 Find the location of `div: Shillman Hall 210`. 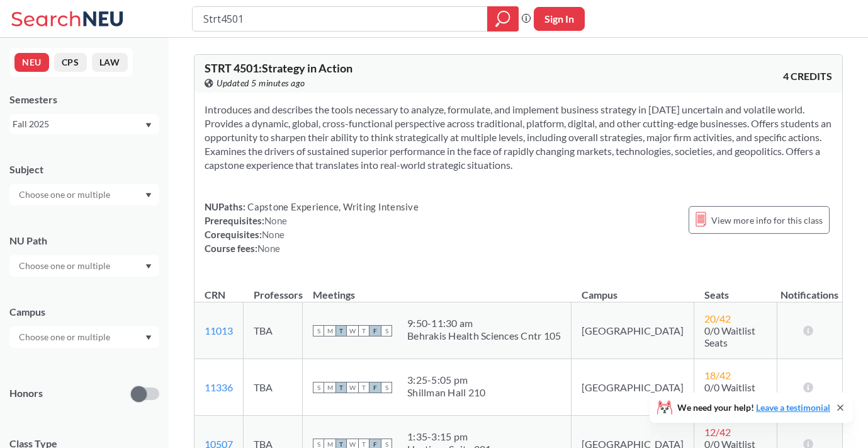

div: Shillman Hall 210 is located at coordinates (446, 392).